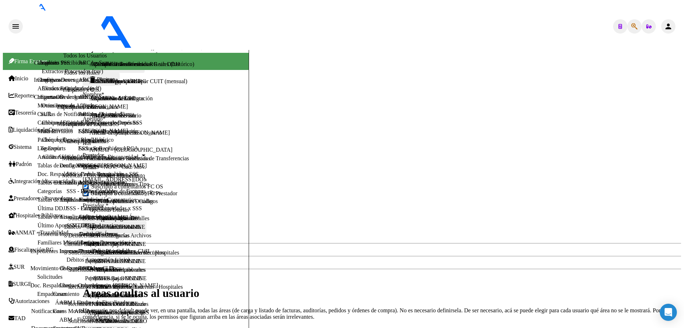 This screenshot has height=328, width=684. I want to click on a: Integración (discapacidad), so click(42, 181).